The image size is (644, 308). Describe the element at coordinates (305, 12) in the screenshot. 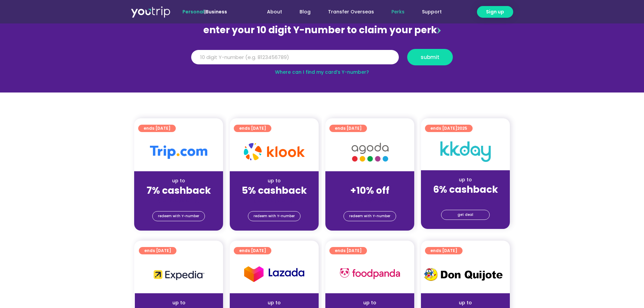

I see `a: Blog` at that location.